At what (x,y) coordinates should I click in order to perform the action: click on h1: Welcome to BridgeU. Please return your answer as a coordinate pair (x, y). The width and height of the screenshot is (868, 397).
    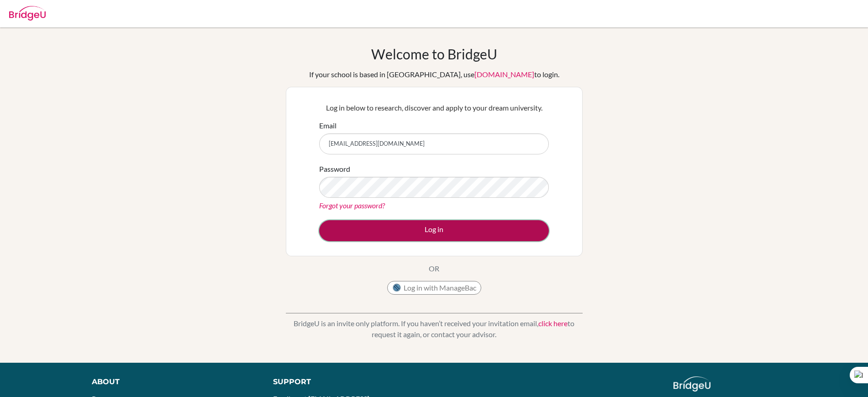
    Looking at the image, I should click on (434, 54).